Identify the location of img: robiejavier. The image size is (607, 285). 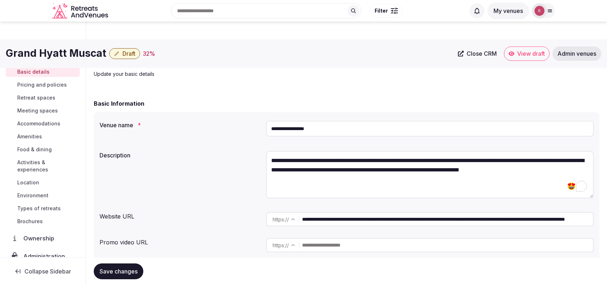
(540, 11).